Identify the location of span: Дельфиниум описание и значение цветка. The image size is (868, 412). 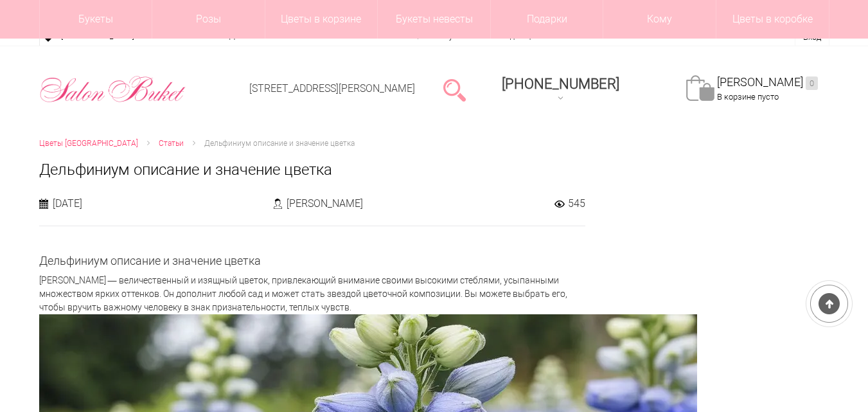
(279, 143).